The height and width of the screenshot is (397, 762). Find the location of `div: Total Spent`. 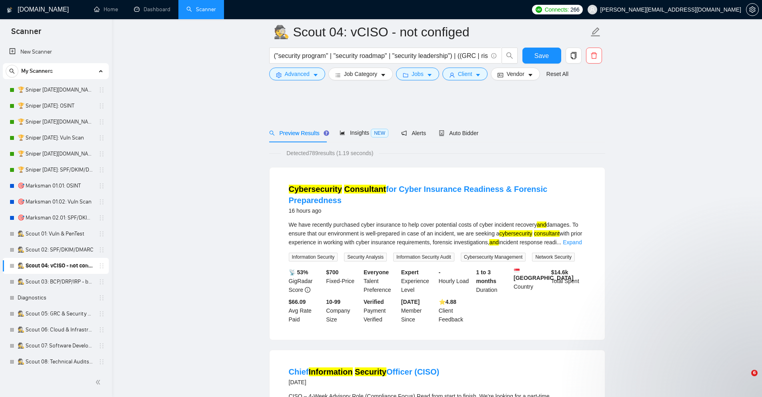

div: Total Spent is located at coordinates (569, 281).